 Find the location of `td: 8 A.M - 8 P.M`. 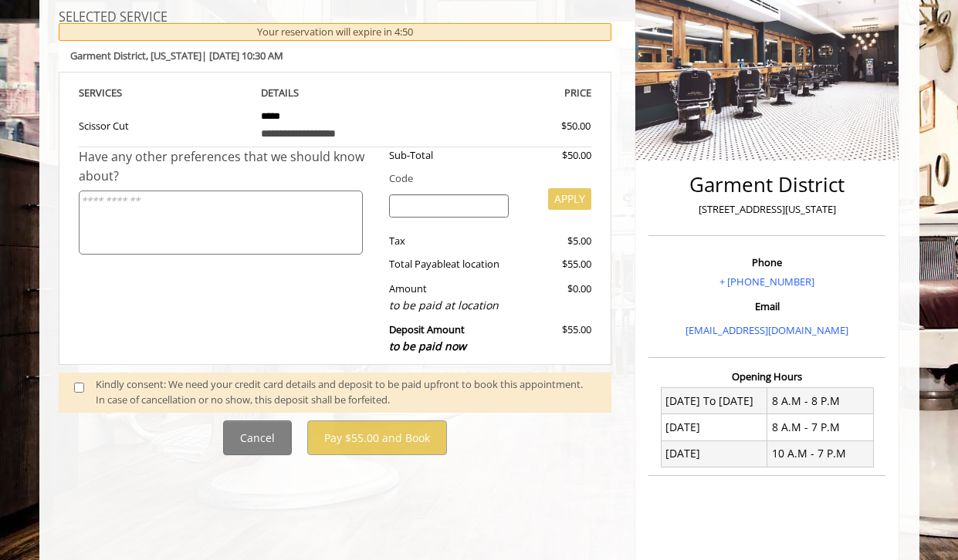

td: 8 A.M - 8 P.M is located at coordinates (820, 401).